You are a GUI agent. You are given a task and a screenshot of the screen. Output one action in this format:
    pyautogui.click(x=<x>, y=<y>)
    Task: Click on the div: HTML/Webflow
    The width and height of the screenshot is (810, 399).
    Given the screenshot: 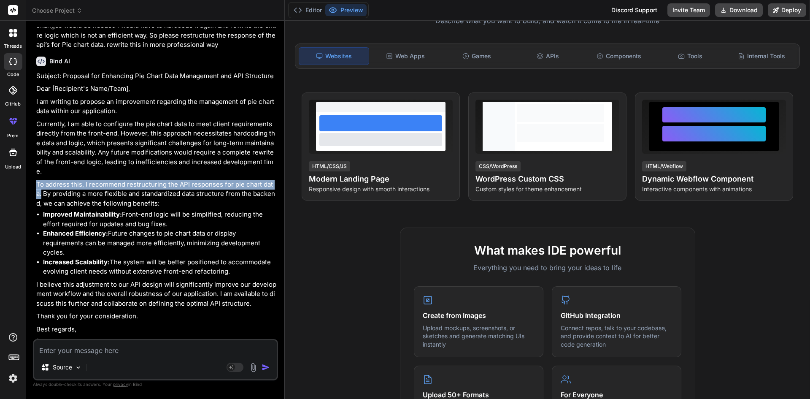 What is the action you would take?
    pyautogui.click(x=664, y=166)
    